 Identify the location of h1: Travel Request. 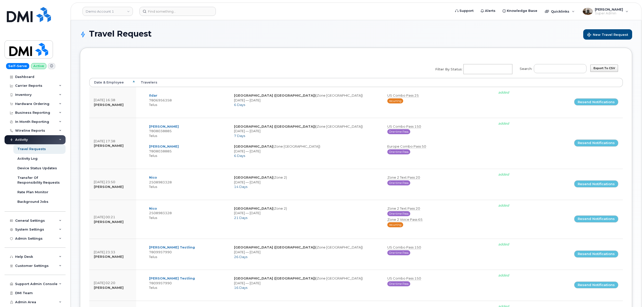
(356, 34).